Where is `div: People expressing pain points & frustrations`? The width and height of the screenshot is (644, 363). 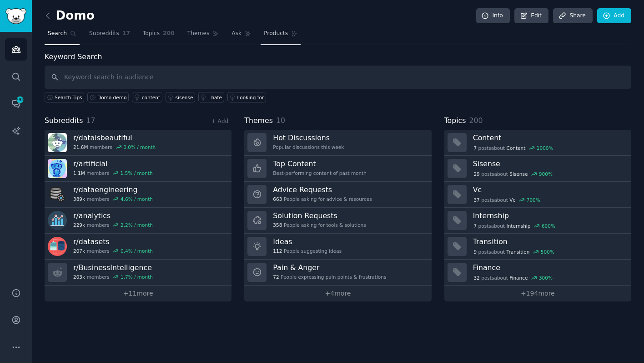
div: People expressing pain points & frustrations is located at coordinates (329, 276).